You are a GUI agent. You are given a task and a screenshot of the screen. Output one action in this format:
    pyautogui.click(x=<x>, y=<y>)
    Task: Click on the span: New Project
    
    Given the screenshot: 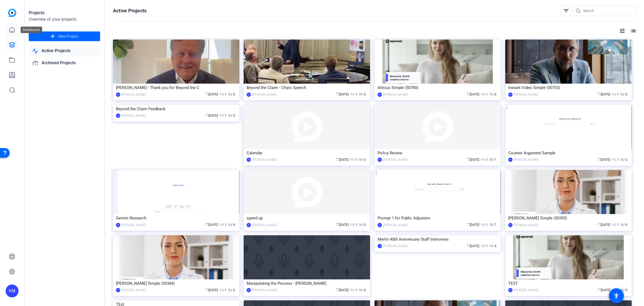 What is the action you would take?
    pyautogui.click(x=68, y=36)
    